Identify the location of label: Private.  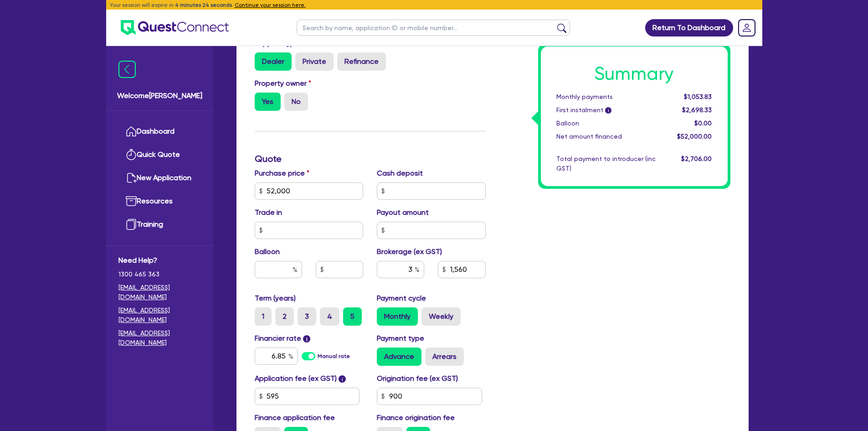
(314, 62).